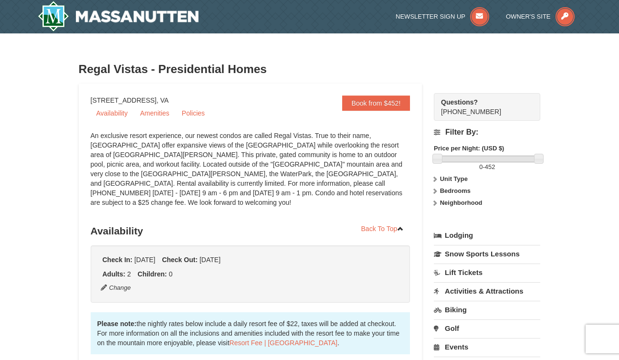 This screenshot has height=360, width=619. Describe the element at coordinates (114, 274) in the screenshot. I see `strong: Adults:` at that location.